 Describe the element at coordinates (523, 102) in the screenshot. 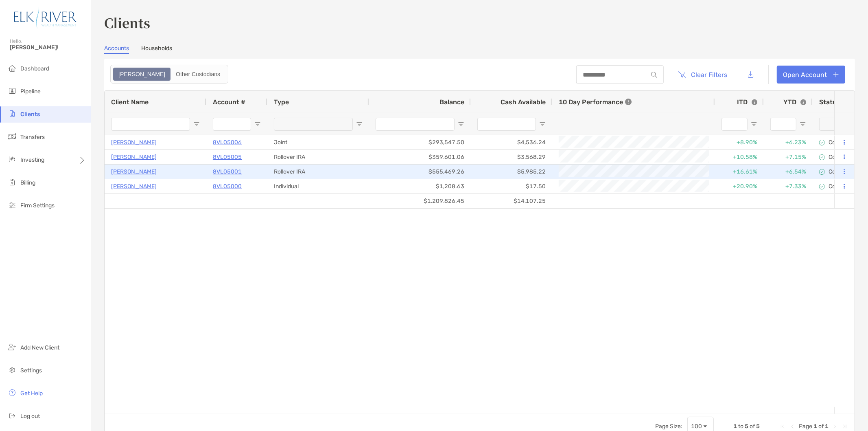

I see `span: Cash Available` at that location.